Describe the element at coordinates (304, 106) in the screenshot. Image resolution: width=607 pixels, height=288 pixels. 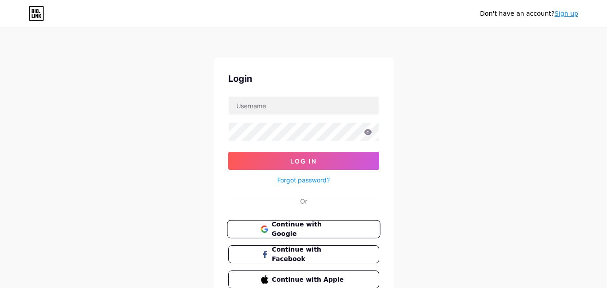
I see `input: Username` at that location.